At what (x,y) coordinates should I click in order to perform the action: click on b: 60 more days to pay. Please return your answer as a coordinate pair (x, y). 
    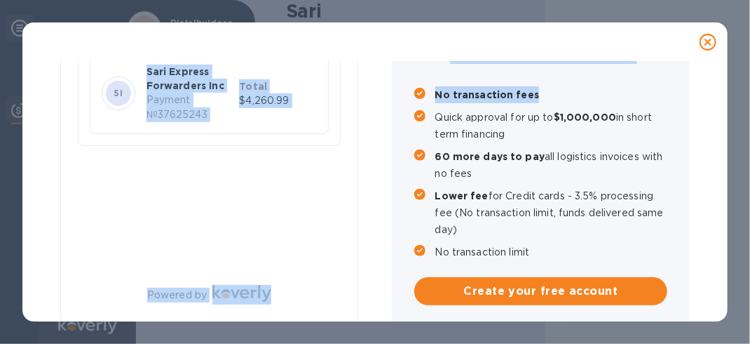
    Looking at the image, I should click on (490, 156).